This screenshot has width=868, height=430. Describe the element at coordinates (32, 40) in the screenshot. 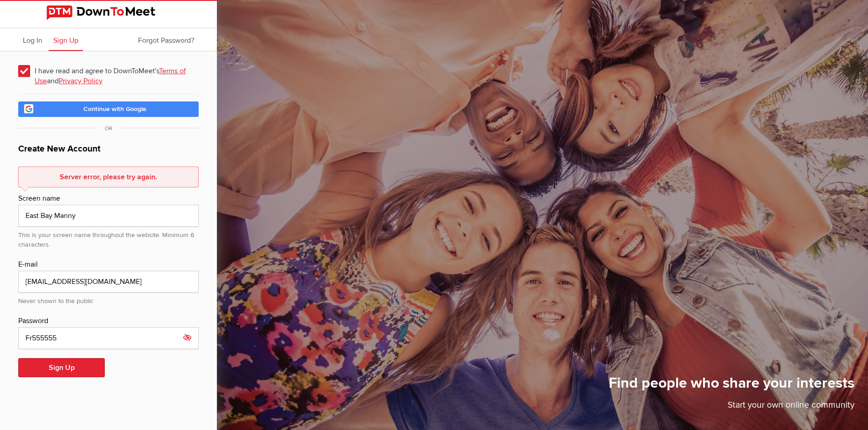

I see `a: Log In` at that location.